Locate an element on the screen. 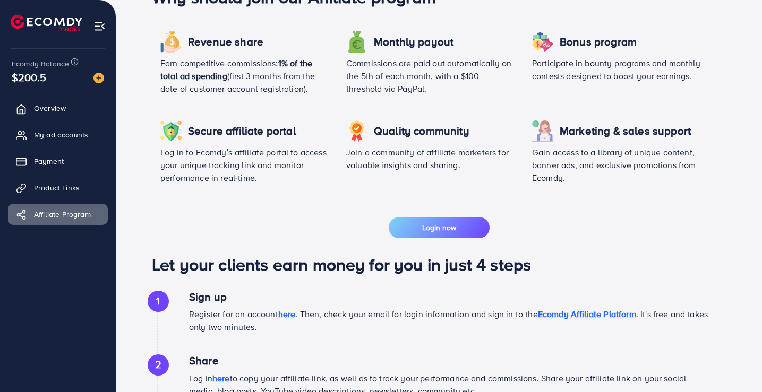 The height and width of the screenshot is (392, 762). p: Earn competitive commissions: (first 3 months from the date of customer account registration). is located at coordinates (245, 76).